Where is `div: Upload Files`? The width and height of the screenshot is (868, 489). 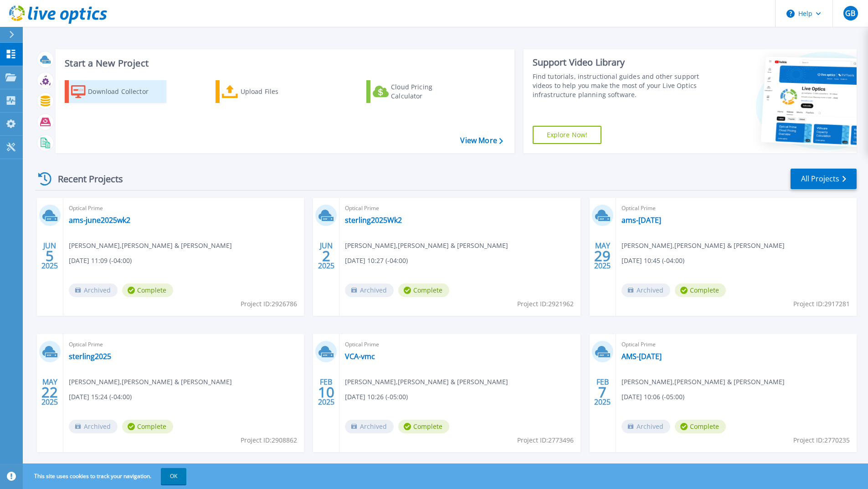 div: Upload Files is located at coordinates (277, 91).